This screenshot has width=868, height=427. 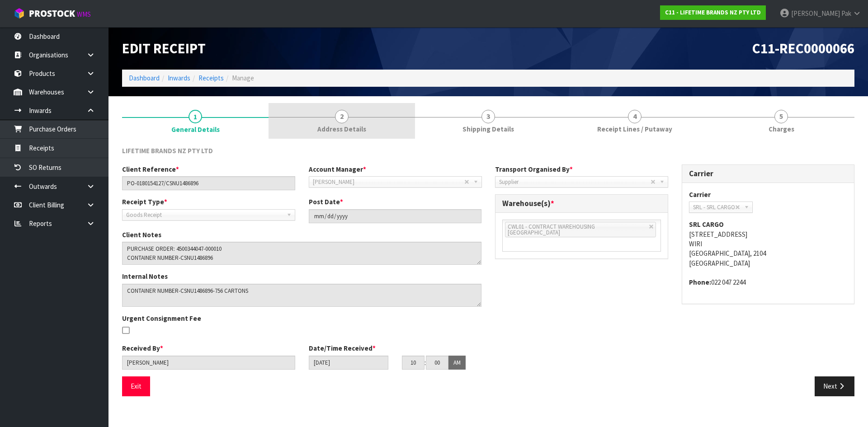 I want to click on span: 2, so click(x=342, y=117).